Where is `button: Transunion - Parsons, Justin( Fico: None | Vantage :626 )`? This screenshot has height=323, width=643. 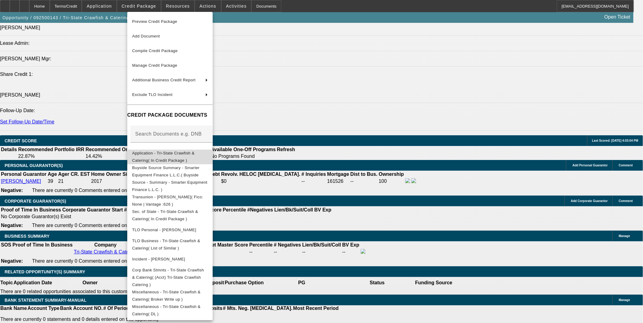
button: Transunion - Parsons, Justin( Fico: None | Vantage :626 ) is located at coordinates (170, 201).